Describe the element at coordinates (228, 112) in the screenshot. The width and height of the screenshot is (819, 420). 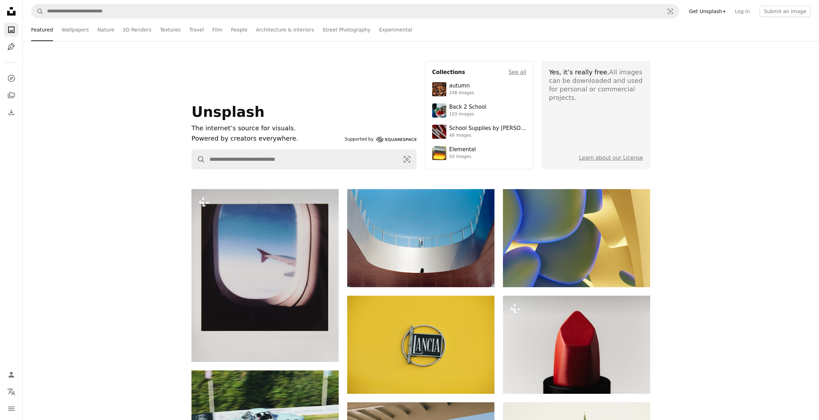
I see `span: Unsplash` at that location.